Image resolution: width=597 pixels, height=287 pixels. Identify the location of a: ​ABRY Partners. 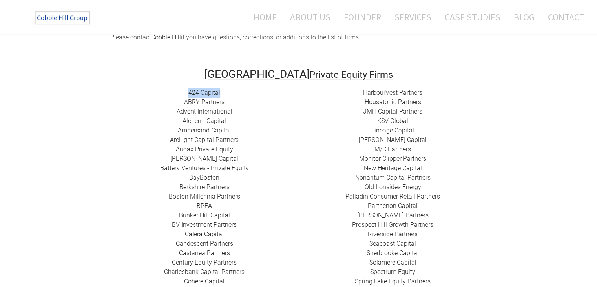
(204, 102).